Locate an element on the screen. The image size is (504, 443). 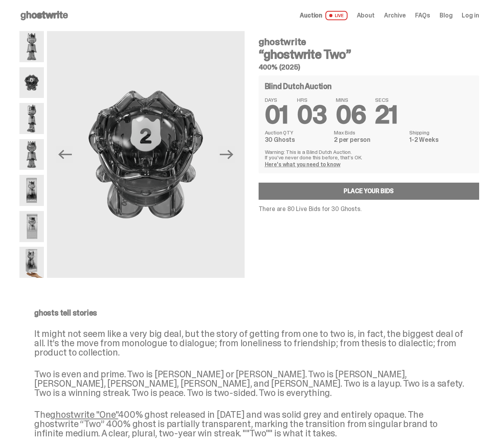
a: ghostwrite "One" is located at coordinates (84, 414).